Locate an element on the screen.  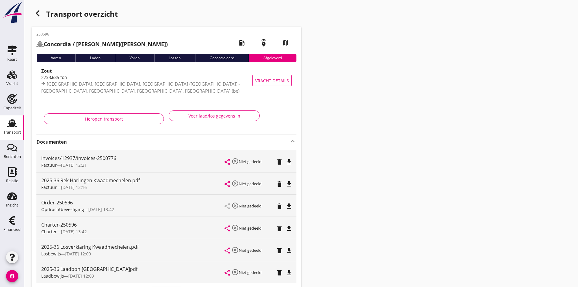
div: Transport overzicht is located at coordinates (166, 15).